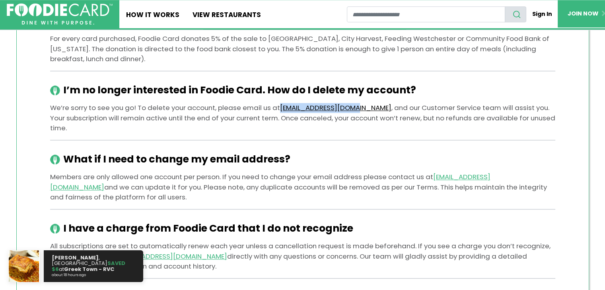 This screenshot has width=605, height=290. I want to click on strong: SAVED $, so click(88, 266).